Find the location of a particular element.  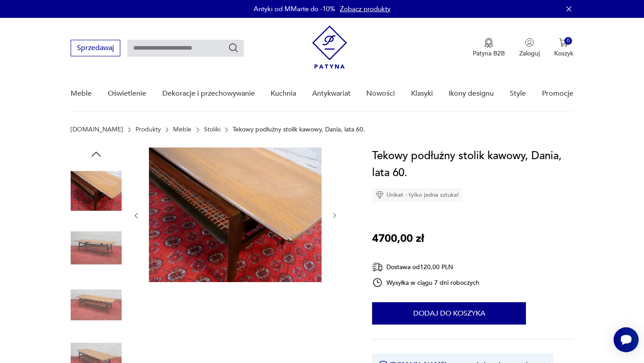

div: Wysyłka w ciągu 7 dni roboczych is located at coordinates (426, 282).